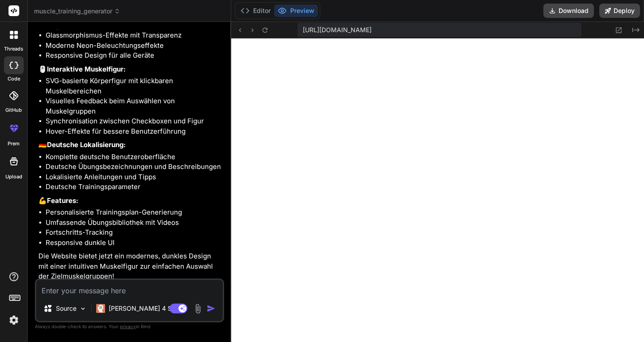  What do you see at coordinates (130, 266) in the screenshot?
I see `p: Die Website bietet jetzt ein modernes, dunkles Design mit einer intuitiven Muskelfigur zur einfac...` at bounding box center [130, 266].